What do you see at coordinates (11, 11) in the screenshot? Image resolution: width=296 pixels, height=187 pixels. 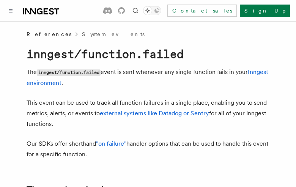 I see `button: Toggle navigation` at bounding box center [11, 11].